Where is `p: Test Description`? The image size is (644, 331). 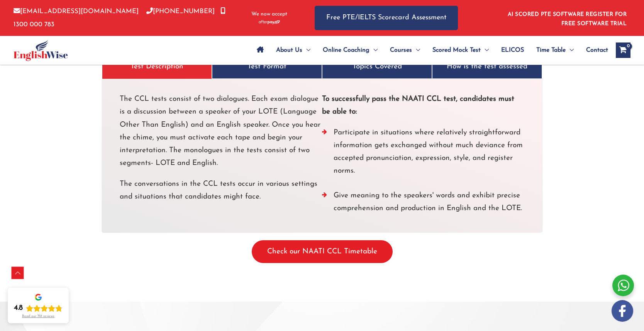 p: Test Description is located at coordinates (157, 66).